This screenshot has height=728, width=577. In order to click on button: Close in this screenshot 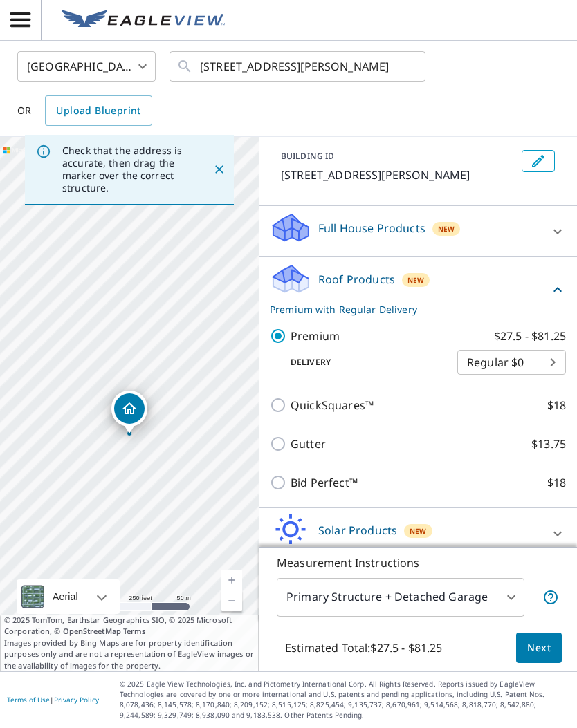, I will do `click(219, 170)`.